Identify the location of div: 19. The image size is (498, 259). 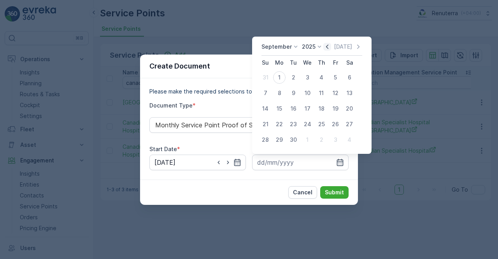
(335, 109).